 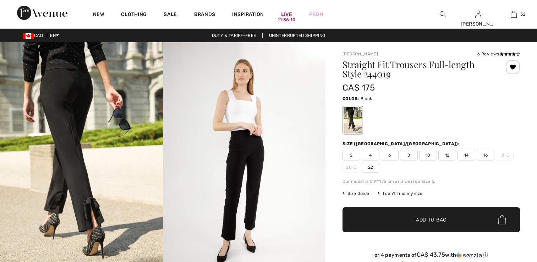 I want to click on span: Size Guide, so click(x=355, y=193).